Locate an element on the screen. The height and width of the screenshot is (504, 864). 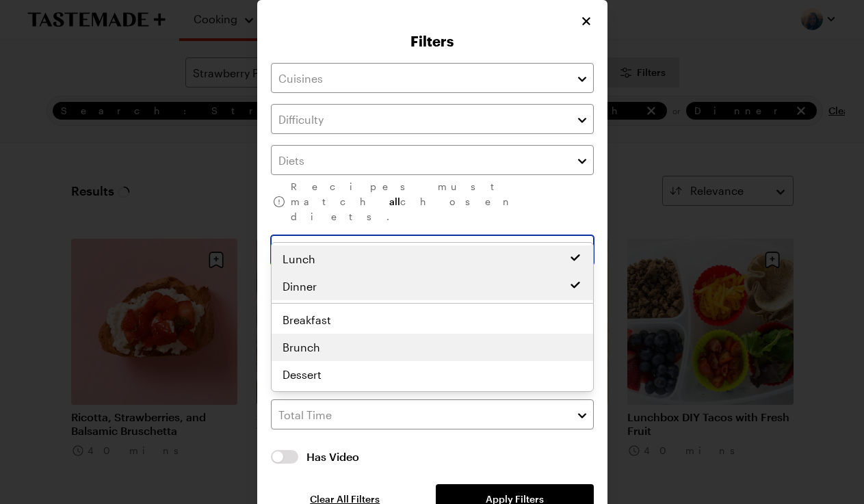
span: Dinner is located at coordinates (300, 287).